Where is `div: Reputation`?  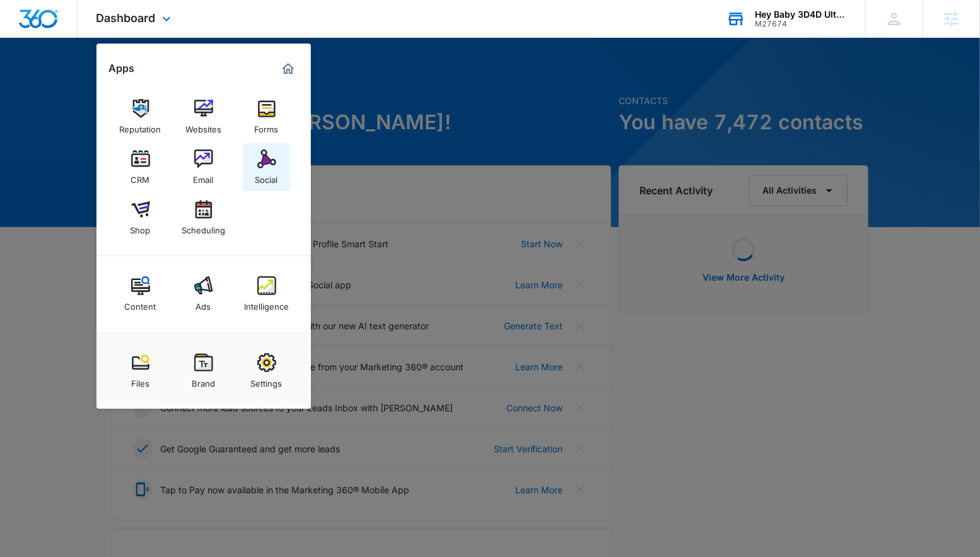 div: Reputation is located at coordinates (141, 126).